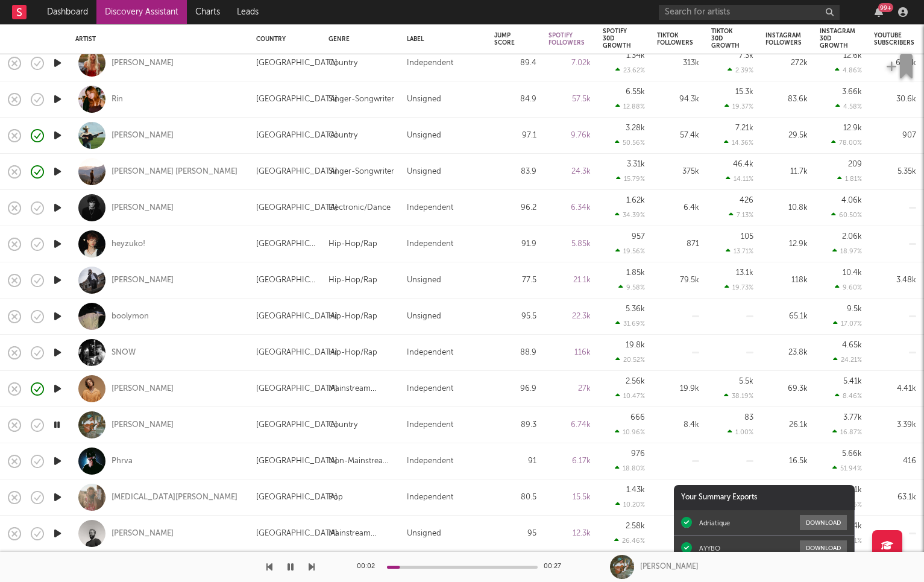 This screenshot has width=924, height=582. What do you see at coordinates (739, 106) in the screenshot?
I see `div: 19.37 %` at bounding box center [739, 106].